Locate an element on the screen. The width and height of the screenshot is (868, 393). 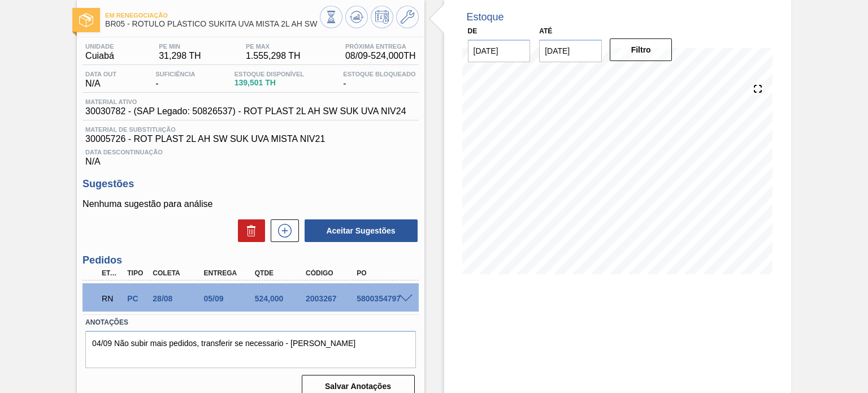
span: 139,501 TH is located at coordinates (269, 83).